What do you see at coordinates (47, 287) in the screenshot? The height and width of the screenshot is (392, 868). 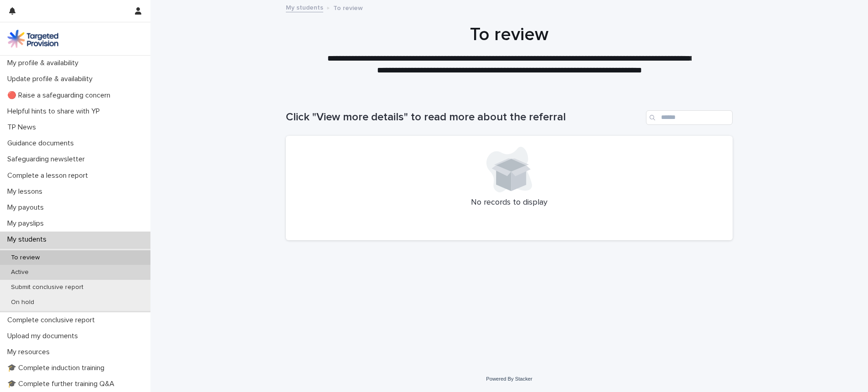 I see `p: Submit conclusive report` at bounding box center [47, 287].